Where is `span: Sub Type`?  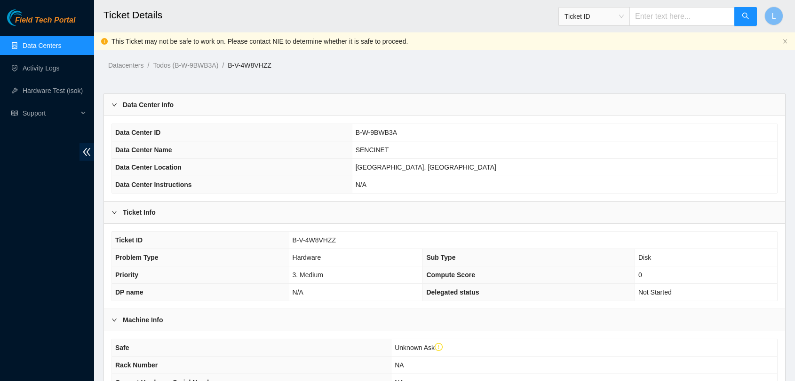
span: Sub Type is located at coordinates (441, 258).